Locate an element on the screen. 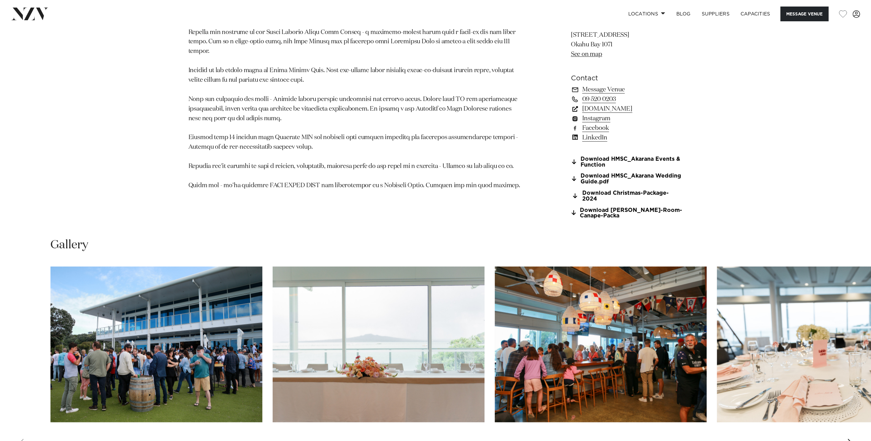 The width and height of the screenshot is (871, 441). a: 09 520 0203 is located at coordinates (627, 99).